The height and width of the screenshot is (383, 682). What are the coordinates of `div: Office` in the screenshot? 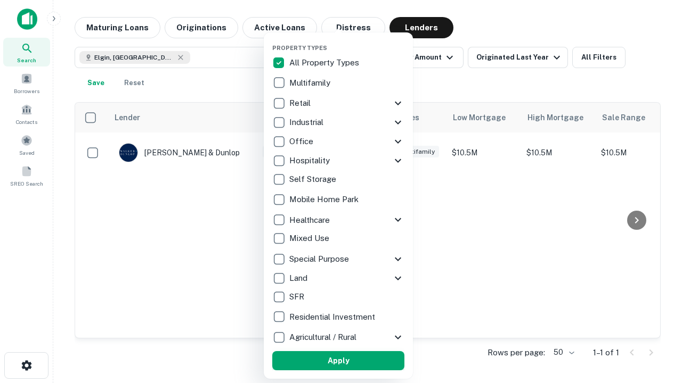 It's located at (338, 142).